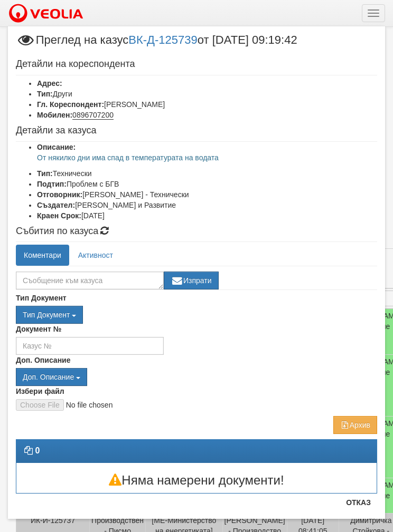 This screenshot has width=393, height=532. Describe the element at coordinates (196, 64) in the screenshot. I see `h4: Детайли на кореспондента` at that location.